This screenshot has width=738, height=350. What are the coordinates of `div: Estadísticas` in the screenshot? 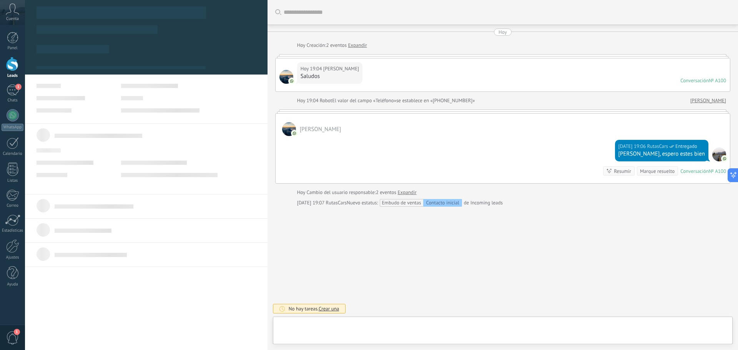 It's located at (13, 231).